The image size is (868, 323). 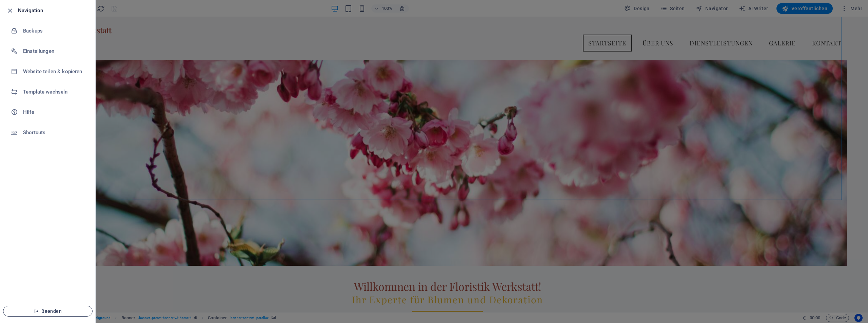 What do you see at coordinates (48, 312) in the screenshot?
I see `button: Beenden` at bounding box center [48, 312].